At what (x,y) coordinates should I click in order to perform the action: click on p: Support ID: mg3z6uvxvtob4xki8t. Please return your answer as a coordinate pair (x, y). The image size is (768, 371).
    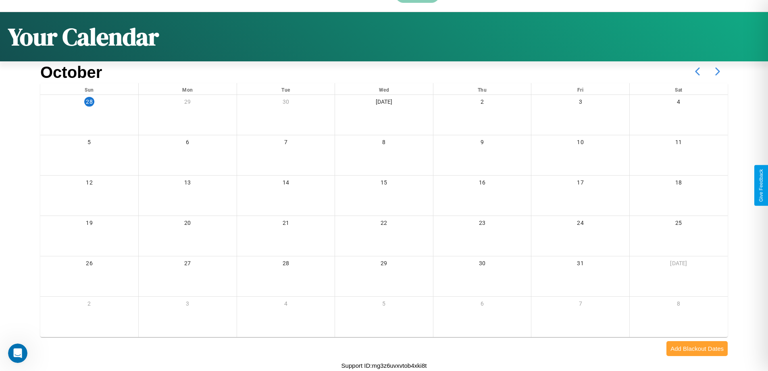
    Looking at the image, I should click on (384, 365).